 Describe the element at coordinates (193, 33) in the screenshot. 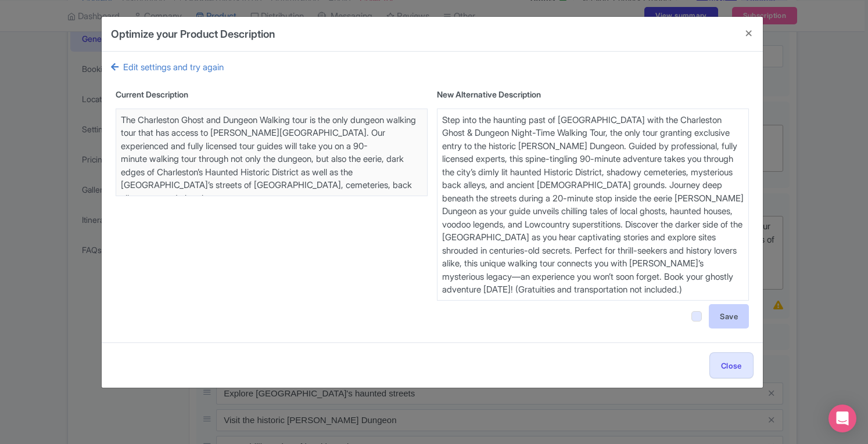

I see `h4: Optimize your Product Description` at that location.